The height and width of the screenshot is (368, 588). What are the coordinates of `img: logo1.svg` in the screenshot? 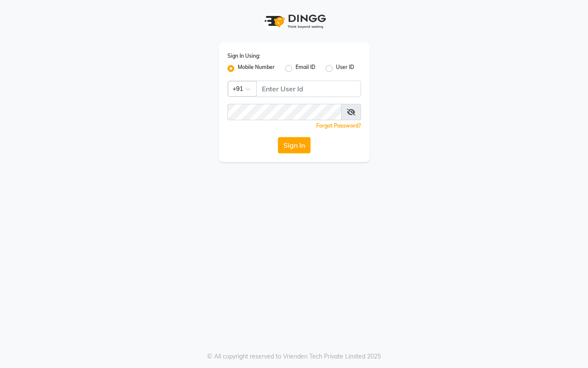 It's located at (295, 21).